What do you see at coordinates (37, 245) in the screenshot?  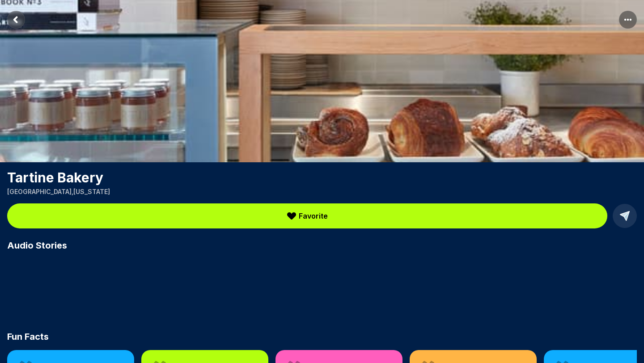 I see `span: Audio Stories` at bounding box center [37, 245].